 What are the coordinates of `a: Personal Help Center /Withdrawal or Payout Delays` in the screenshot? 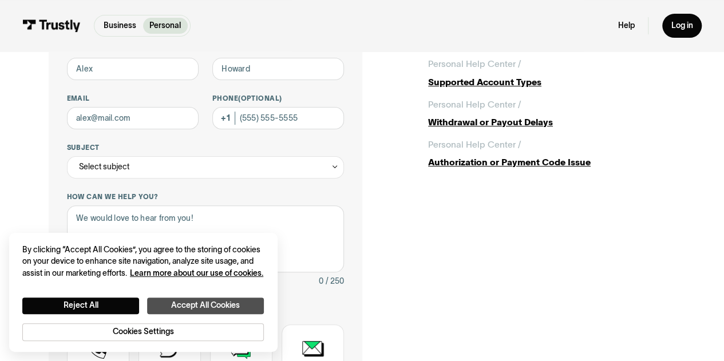 It's located at (552, 113).